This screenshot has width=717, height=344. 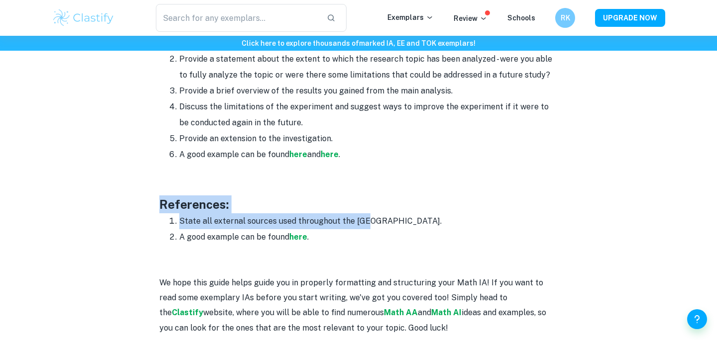 What do you see at coordinates (368, 155) in the screenshot?
I see `li: A good example can be found and .` at bounding box center [368, 155].